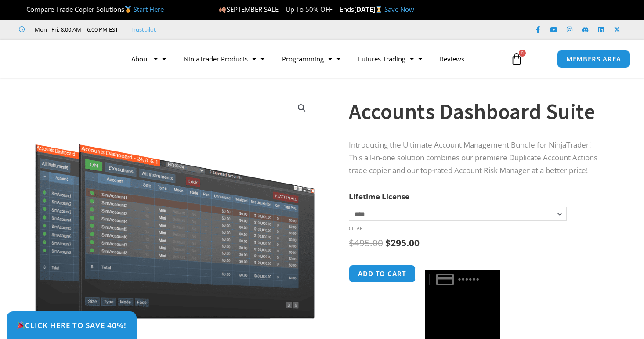 This screenshot has width=644, height=339. Describe the element at coordinates (390, 59) in the screenshot. I see `a: Futures Trading` at that location.